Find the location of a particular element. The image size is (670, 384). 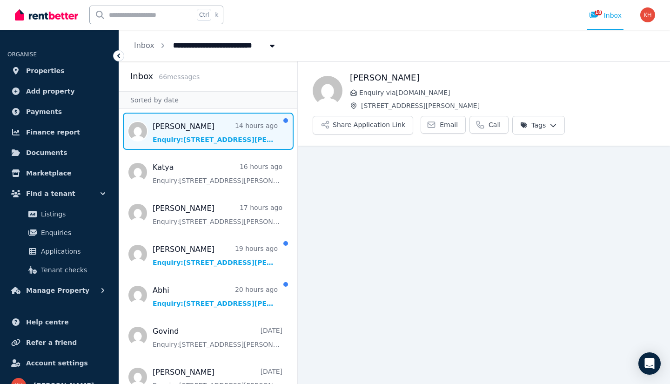

span: Manage Property is located at coordinates (58, 290).